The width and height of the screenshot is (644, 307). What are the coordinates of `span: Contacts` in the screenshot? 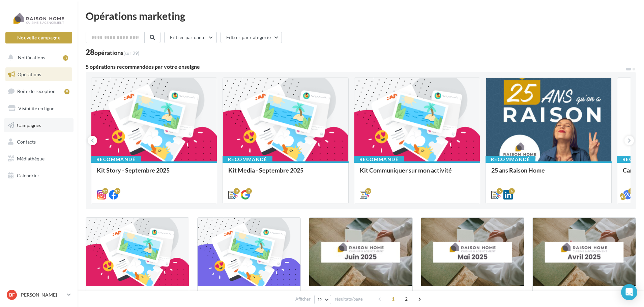 It's located at (26, 141).